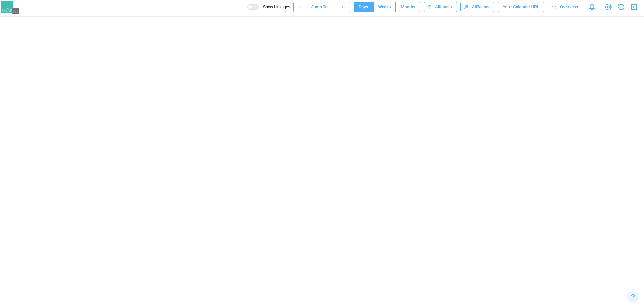 This screenshot has height=306, width=644. I want to click on span: Days, so click(363, 7).